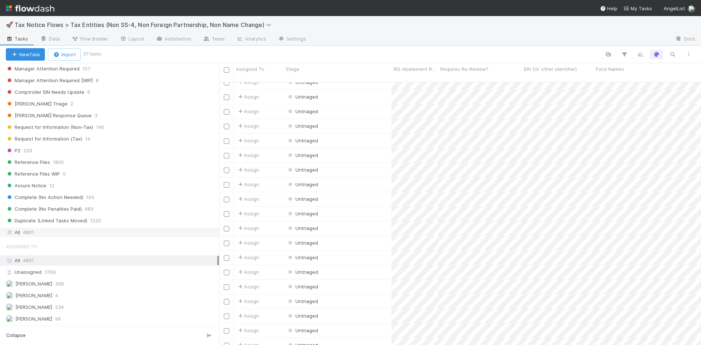 Image resolution: width=701 pixels, height=345 pixels. What do you see at coordinates (90, 39) in the screenshot?
I see `a: Flow Builder` at bounding box center [90, 39].